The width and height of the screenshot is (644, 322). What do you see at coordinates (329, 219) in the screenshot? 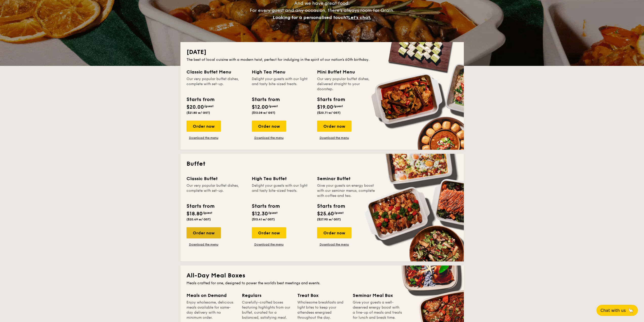
I see `span: ($27.90 w/ GST)` at bounding box center [329, 219].